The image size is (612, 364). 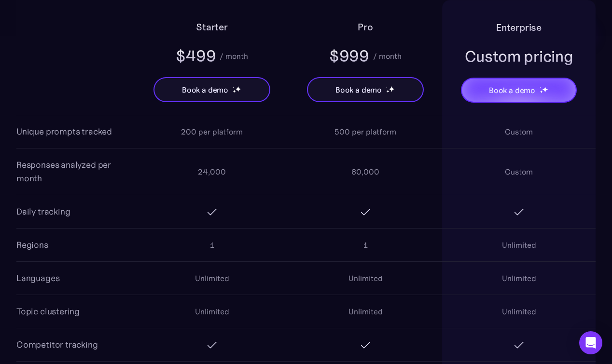 I want to click on div: 200 per platform, so click(x=212, y=131).